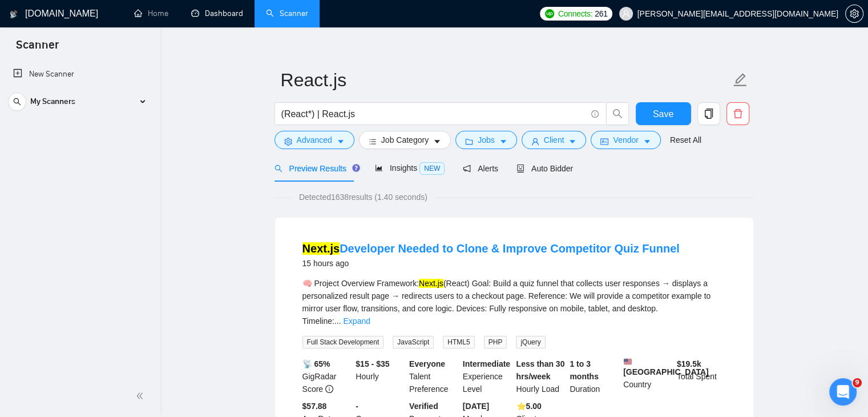 The image size is (868, 417). Describe the element at coordinates (625, 140) in the screenshot. I see `button: idcardVendorcaret-down` at that location.